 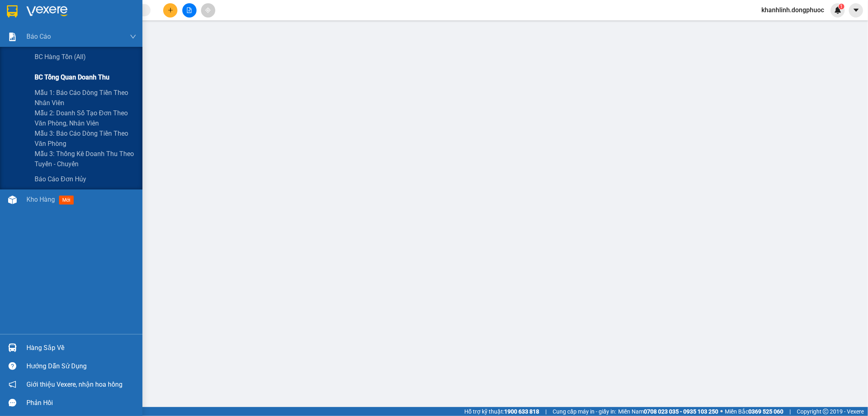 I want to click on span: Mẫu 3: Báo cáo dòng tiền theo văn phòng, so click(x=85, y=138).